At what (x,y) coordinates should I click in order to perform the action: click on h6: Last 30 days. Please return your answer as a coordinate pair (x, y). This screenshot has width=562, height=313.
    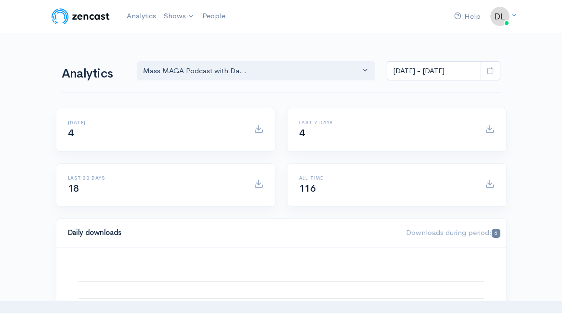
    Looking at the image, I should click on (155, 178).